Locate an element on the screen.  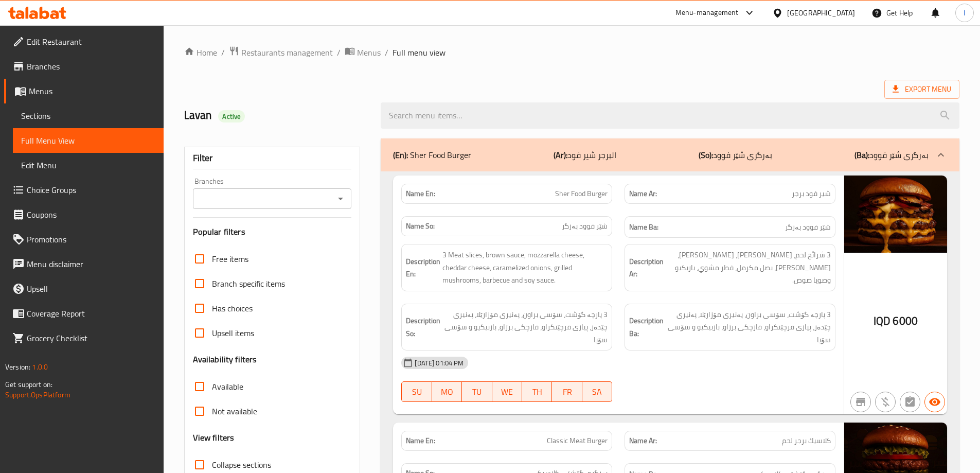
b: (Ba): is located at coordinates (861, 155).